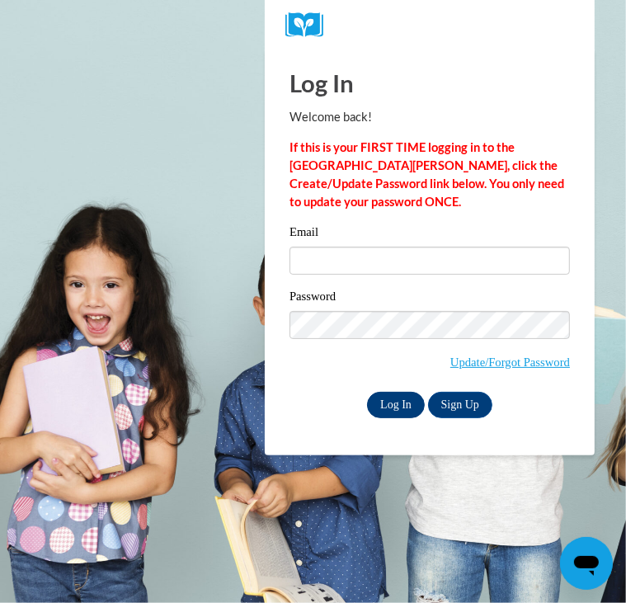  What do you see at coordinates (430, 299) in the screenshot?
I see `label: Password` at bounding box center [430, 299].